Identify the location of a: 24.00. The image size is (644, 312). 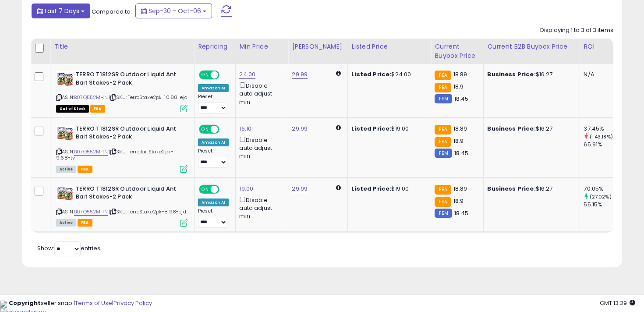
(247, 75).